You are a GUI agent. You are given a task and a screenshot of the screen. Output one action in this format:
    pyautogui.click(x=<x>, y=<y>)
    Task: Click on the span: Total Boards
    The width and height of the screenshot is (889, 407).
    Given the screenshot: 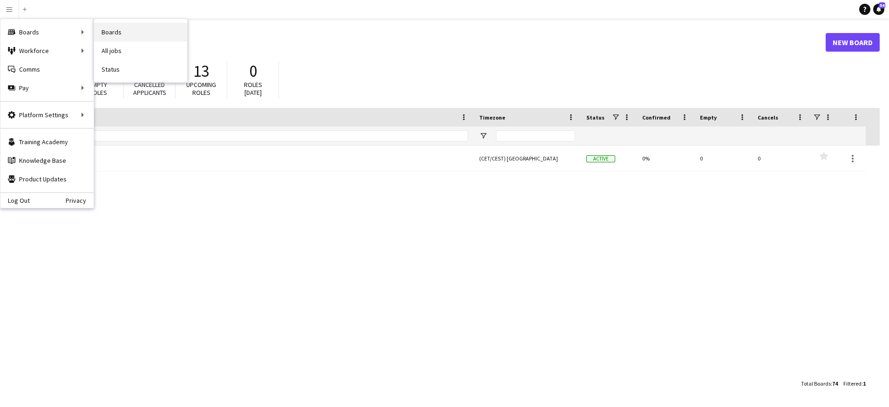 What is the action you would take?
    pyautogui.click(x=816, y=384)
    